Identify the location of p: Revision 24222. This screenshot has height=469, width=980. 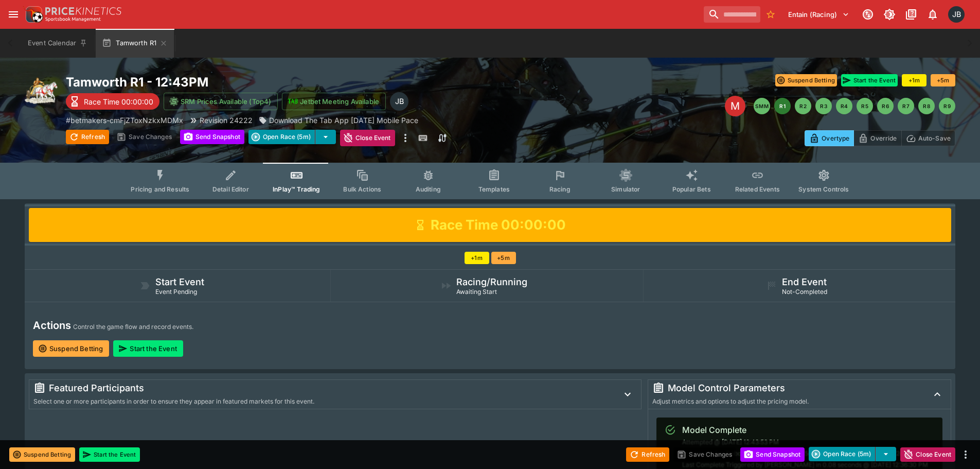
(226, 120).